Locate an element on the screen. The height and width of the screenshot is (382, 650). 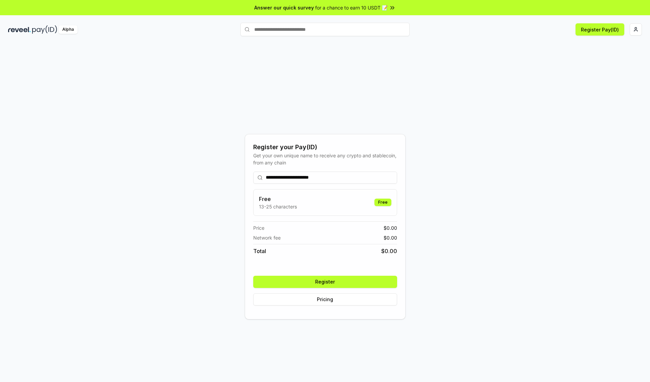
button: Pricing is located at coordinates (325, 300).